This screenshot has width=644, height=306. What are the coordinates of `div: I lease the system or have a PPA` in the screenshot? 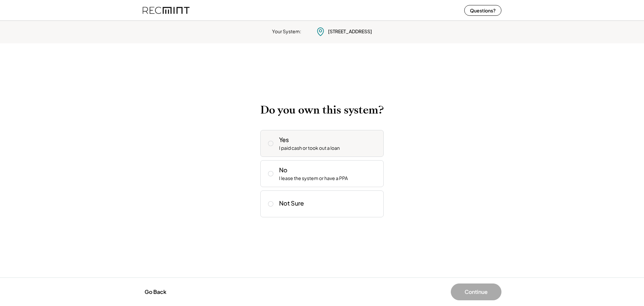 It's located at (313, 178).